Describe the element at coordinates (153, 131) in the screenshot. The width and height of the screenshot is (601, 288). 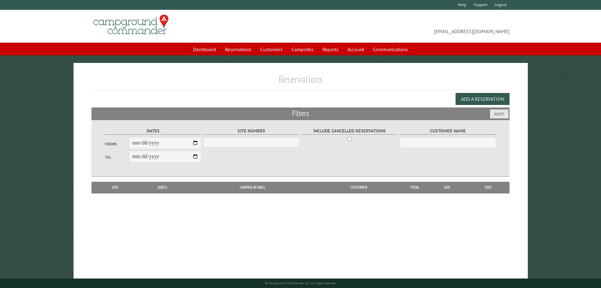
I see `label: Dates` at that location.